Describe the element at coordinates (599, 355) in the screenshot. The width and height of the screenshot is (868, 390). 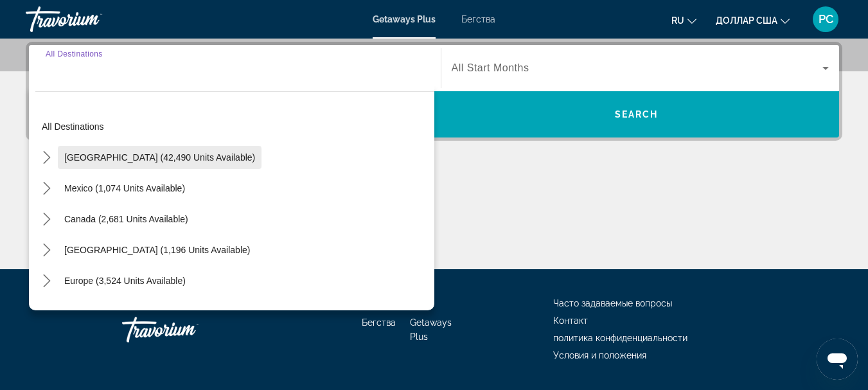
I see `font: Условия и положения` at that location.